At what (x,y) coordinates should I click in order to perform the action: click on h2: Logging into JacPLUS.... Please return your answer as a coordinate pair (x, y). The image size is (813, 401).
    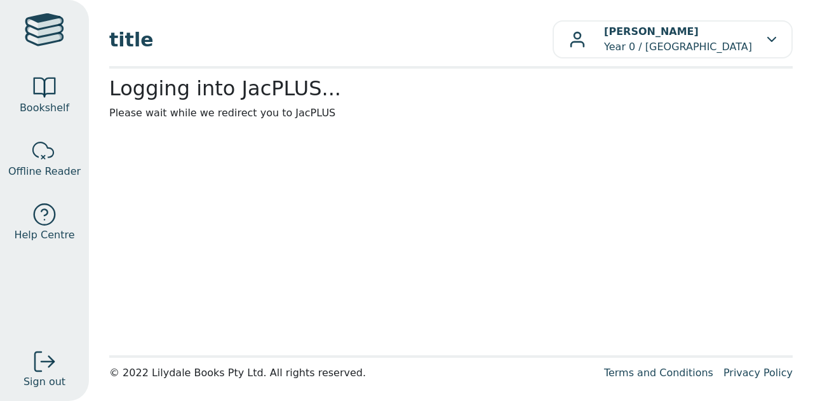
    Looking at the image, I should click on (451, 88).